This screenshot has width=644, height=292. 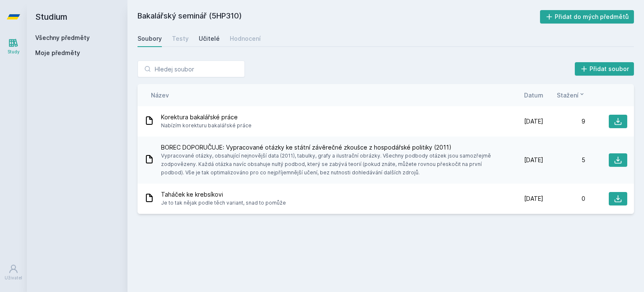 I want to click on a: Study, so click(x=13, y=46).